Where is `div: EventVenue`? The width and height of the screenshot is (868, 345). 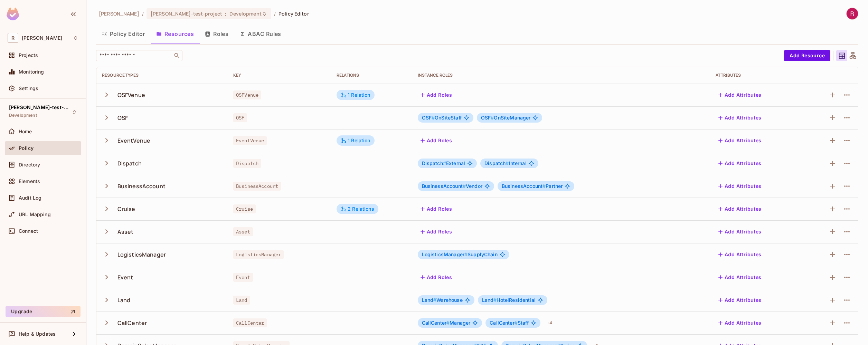 div: EventVenue is located at coordinates (134, 141).